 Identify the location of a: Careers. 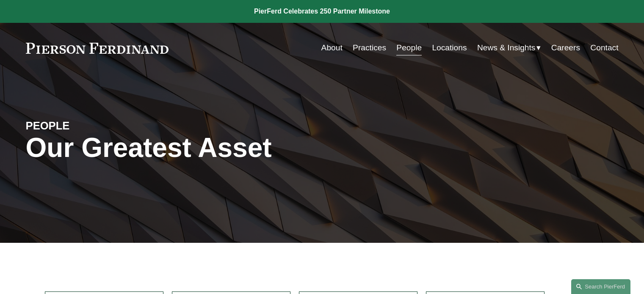
(566, 48).